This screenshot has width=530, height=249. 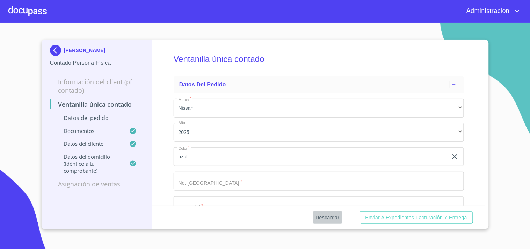 What do you see at coordinates (416, 217) in the screenshot?
I see `span: Enviar a Expedientes Facturación y Entrega` at bounding box center [416, 217].